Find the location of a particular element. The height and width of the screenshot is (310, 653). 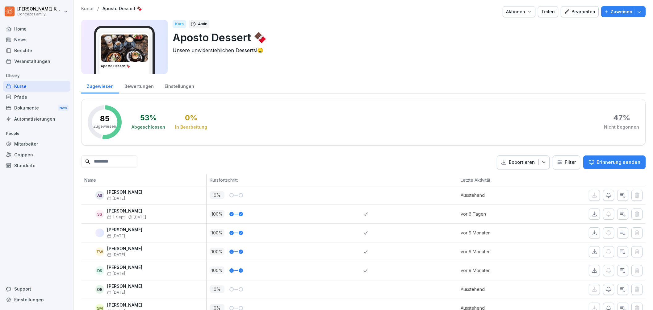

div: In Bearbeitung is located at coordinates (191, 127).